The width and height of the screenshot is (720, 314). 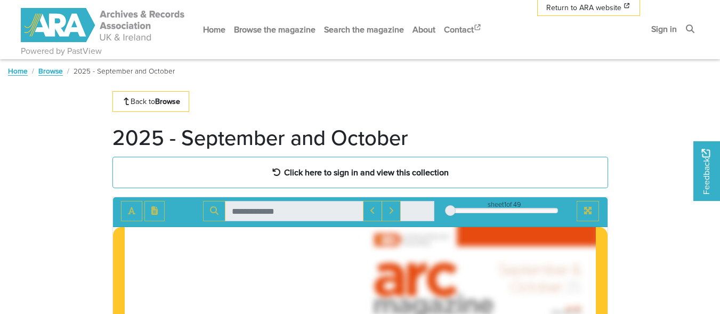 What do you see at coordinates (366, 172) in the screenshot?
I see `strong: Click here to sign in and view this collection` at bounding box center [366, 172].